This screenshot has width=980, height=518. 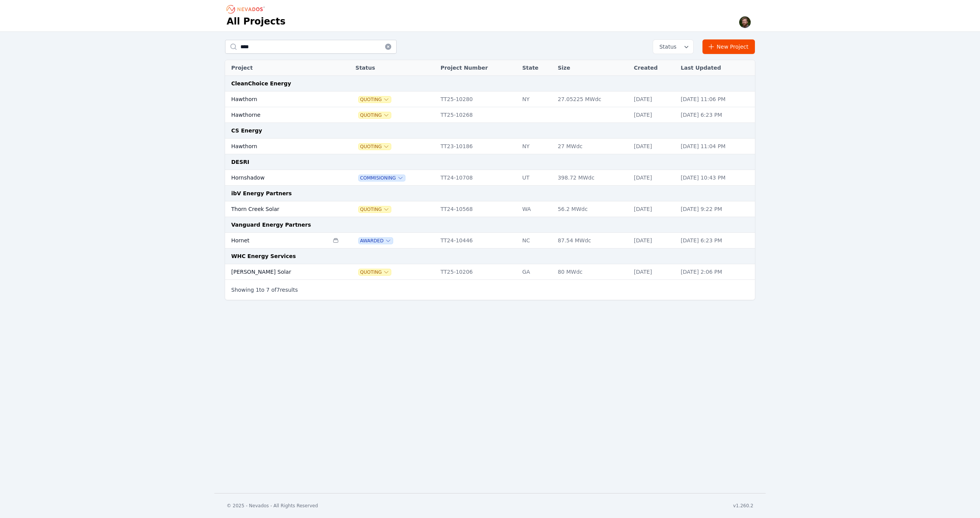 I want to click on td: TT25-10280, so click(x=477, y=99).